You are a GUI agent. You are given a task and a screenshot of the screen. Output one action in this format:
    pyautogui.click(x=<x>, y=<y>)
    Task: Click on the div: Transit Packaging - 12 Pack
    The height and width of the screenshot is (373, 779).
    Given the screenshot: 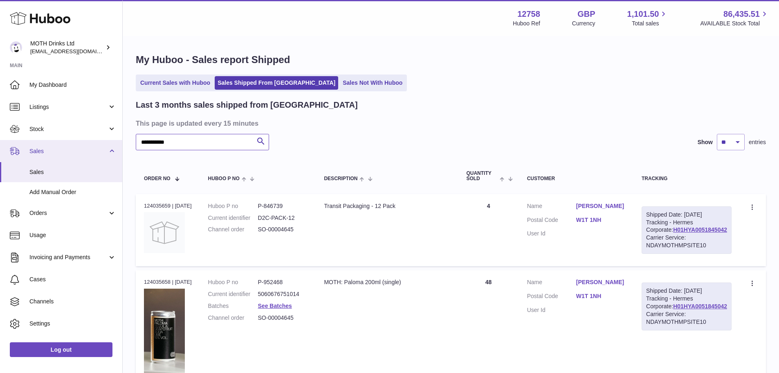 What is the action you would take?
    pyautogui.click(x=387, y=206)
    